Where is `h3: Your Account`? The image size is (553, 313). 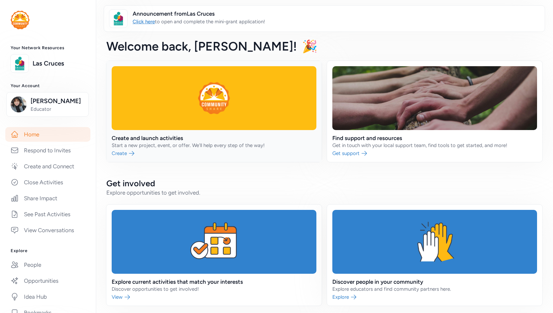
h3: Your Account is located at coordinates (48, 86).